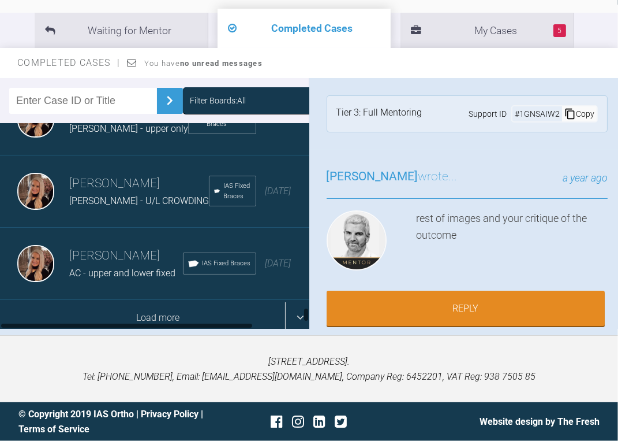 This screenshot has height=441, width=618. What do you see at coordinates (466, 308) in the screenshot?
I see `a: Reply` at bounding box center [466, 308].